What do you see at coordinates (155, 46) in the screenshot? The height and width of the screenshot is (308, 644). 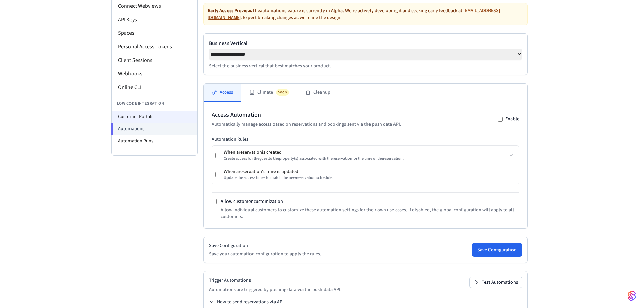 I see `li: Personal Access Tokens` at bounding box center [155, 46].